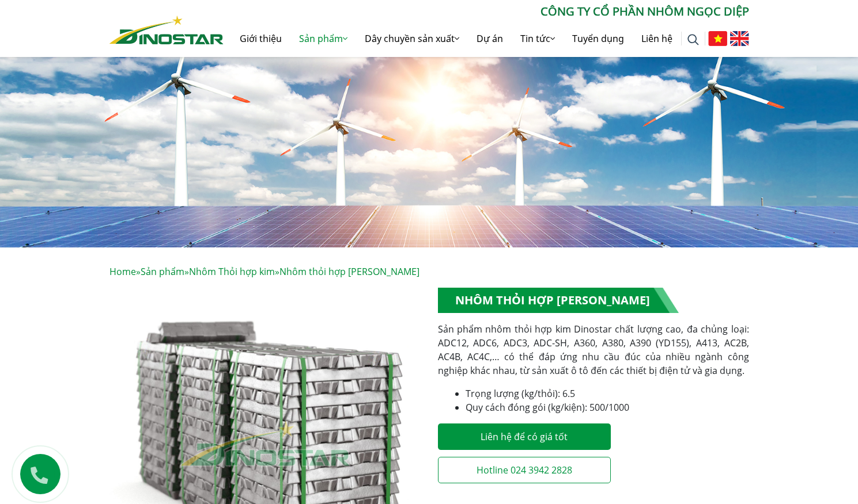  I want to click on a: Liên hệ để có giá tốt, so click(525, 437).